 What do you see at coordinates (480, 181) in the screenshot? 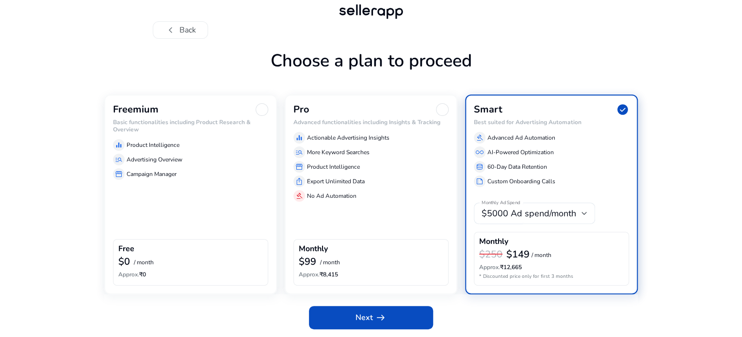
I see `span: summarize` at bounding box center [480, 181].